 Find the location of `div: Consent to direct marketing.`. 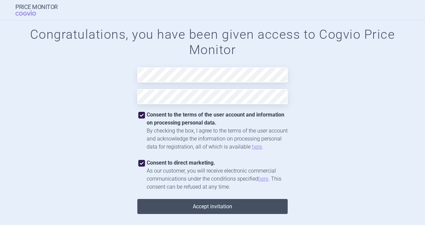

div: Consent to direct marketing. is located at coordinates (217, 163).